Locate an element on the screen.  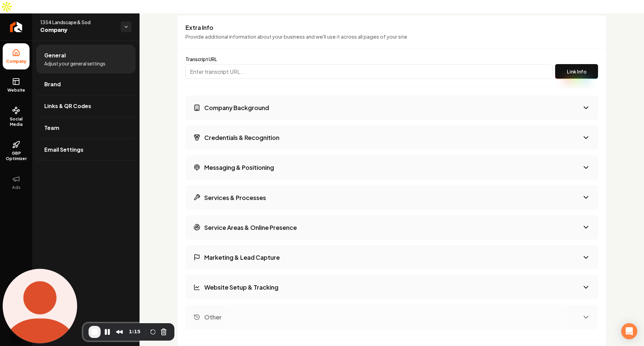
span: Brand is located at coordinates (53, 84).